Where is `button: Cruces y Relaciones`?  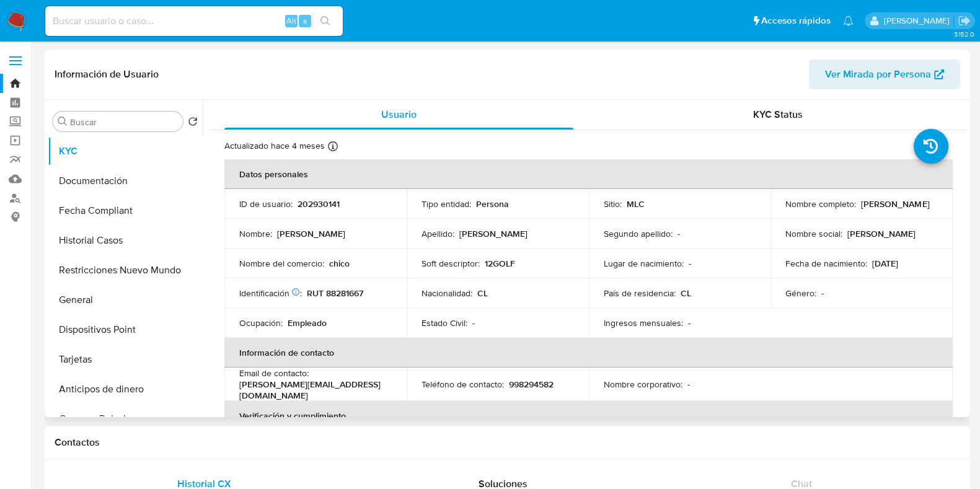 button: Cruces y Relaciones is located at coordinates (125, 419).